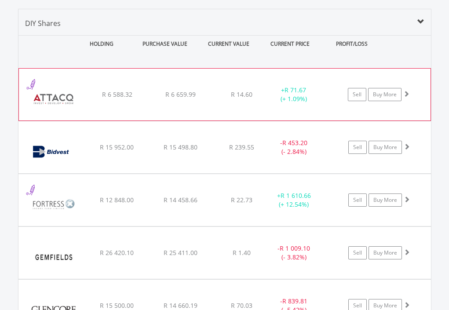 The width and height of the screenshot is (449, 310). Describe the element at coordinates (290, 44) in the screenshot. I see `div: CURRENT PRICE` at that location.